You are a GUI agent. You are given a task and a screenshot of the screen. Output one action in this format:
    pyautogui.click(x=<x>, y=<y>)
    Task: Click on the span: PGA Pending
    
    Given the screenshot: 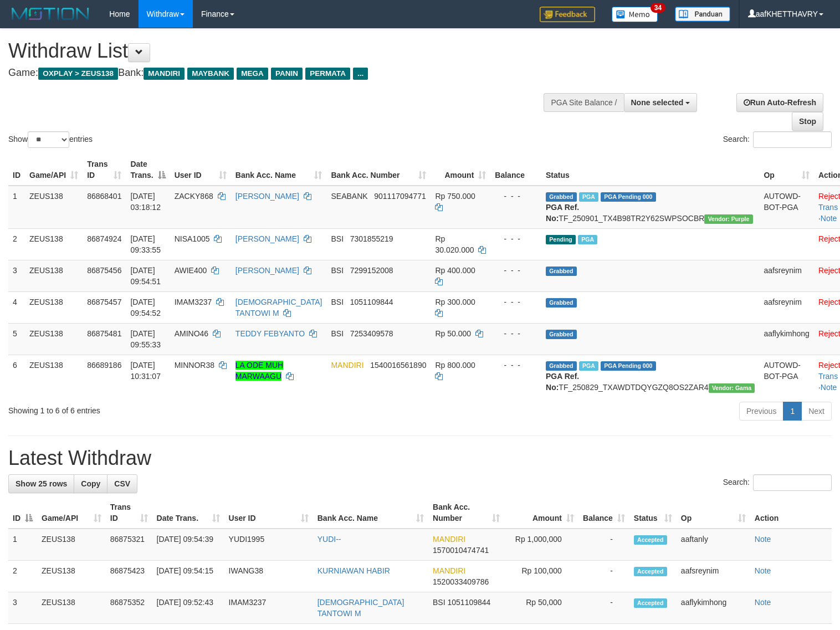 What is the action you would take?
    pyautogui.click(x=628, y=197)
    